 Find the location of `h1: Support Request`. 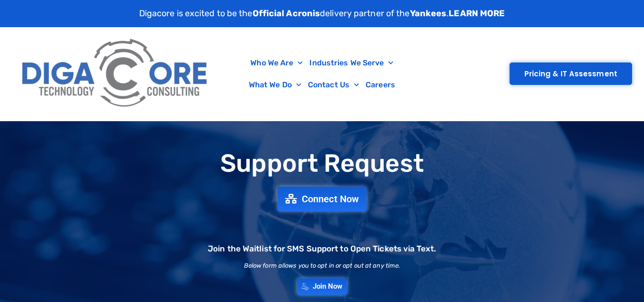

h1: Support Request is located at coordinates (322, 163).